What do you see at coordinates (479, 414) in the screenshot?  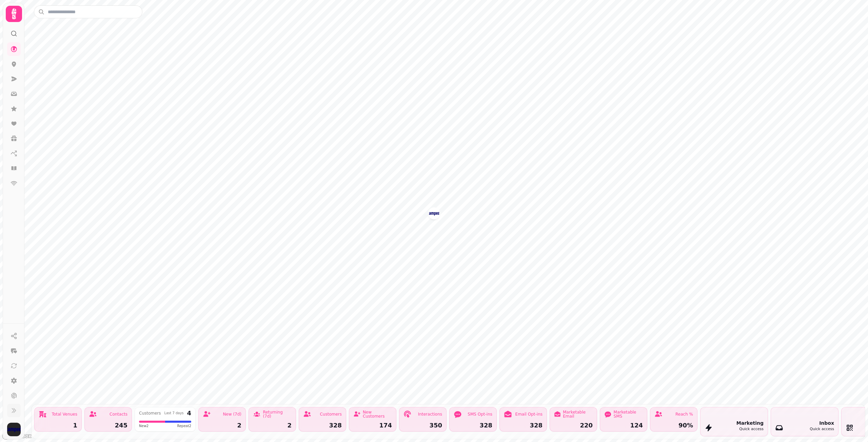 I see `div: SMS Opt-ins` at bounding box center [479, 414].